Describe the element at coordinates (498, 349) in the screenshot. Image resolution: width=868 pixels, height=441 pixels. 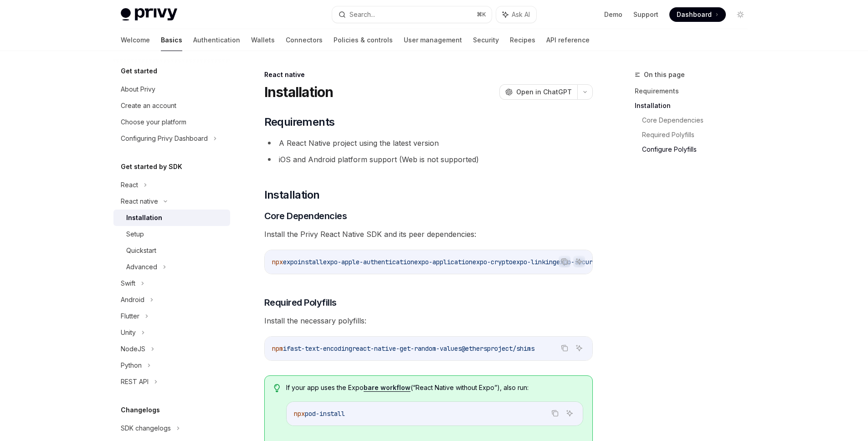
I see `span: @ethersproject/shims` at that location.